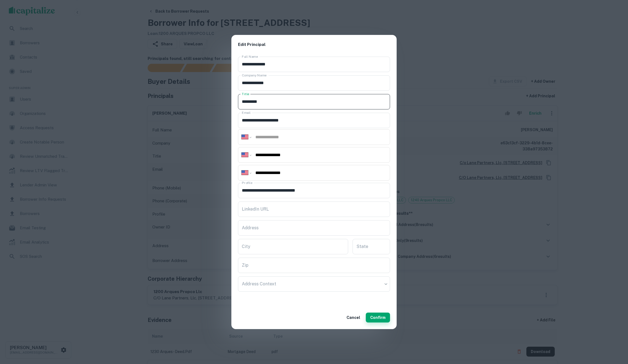 The height and width of the screenshot is (364, 628). I want to click on label: Title, so click(246, 94).